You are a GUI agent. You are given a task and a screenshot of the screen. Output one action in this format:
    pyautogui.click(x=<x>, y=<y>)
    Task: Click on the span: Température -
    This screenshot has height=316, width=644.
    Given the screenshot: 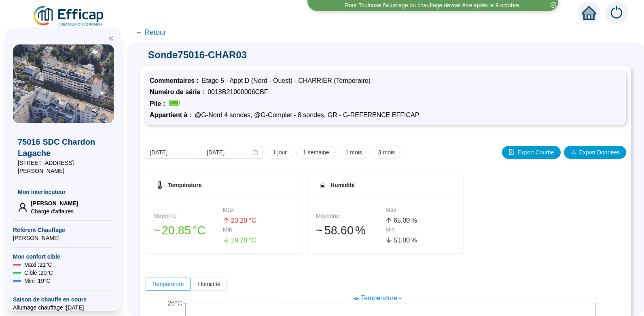 What is the action you would take?
    pyautogui.click(x=381, y=298)
    